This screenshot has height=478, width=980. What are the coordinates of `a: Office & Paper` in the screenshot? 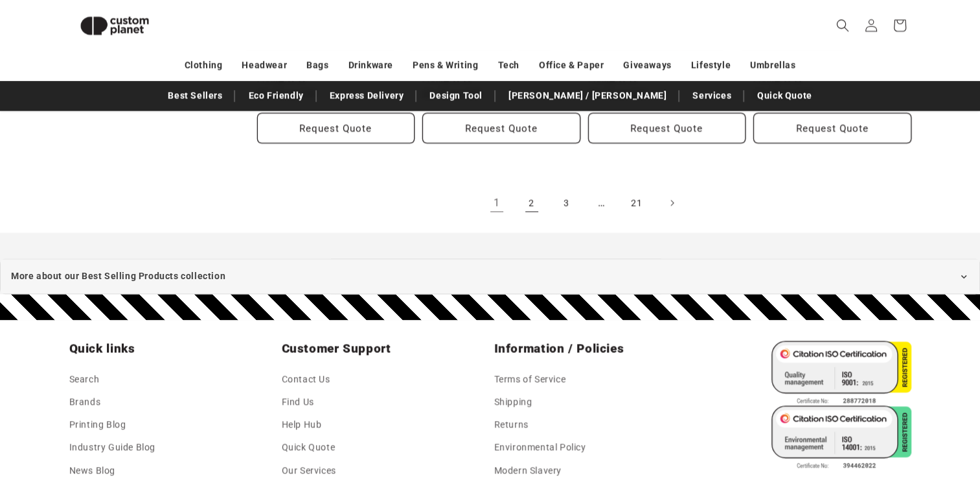 It's located at (571, 64).